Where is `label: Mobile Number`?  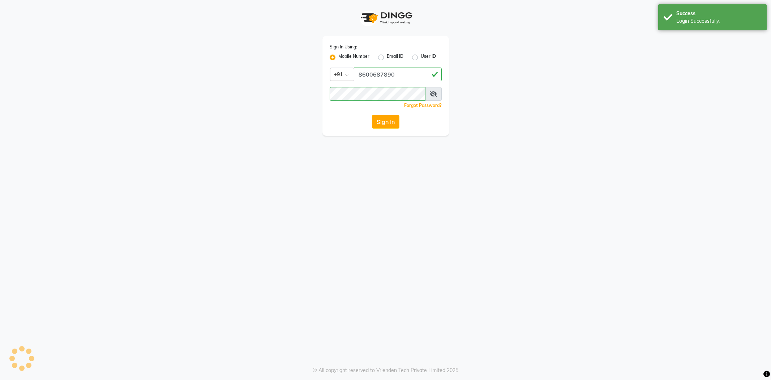
label: Mobile Number is located at coordinates (354, 57).